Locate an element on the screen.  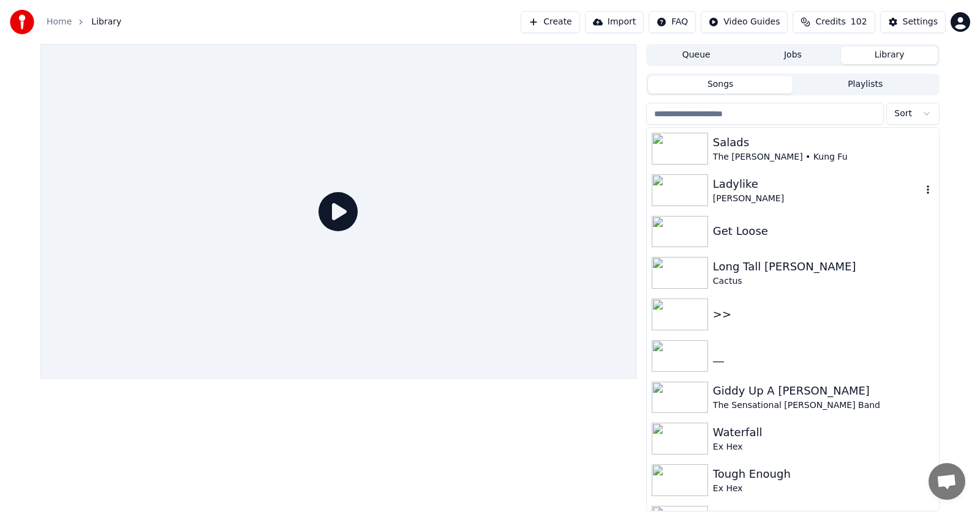
div: Salads is located at coordinates (824, 143).